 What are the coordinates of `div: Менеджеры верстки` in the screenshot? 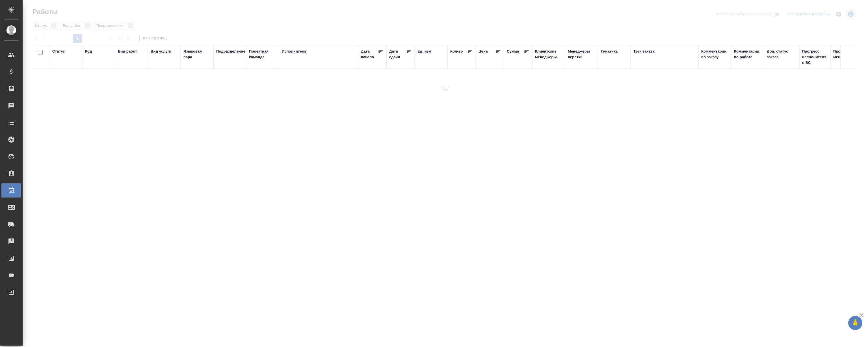 It's located at (581, 54).